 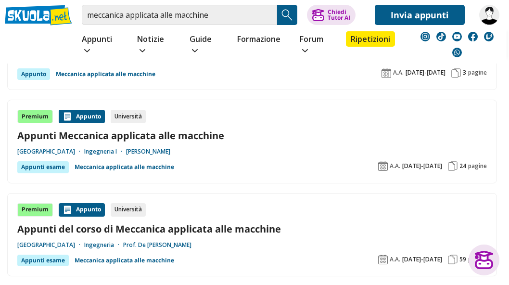 I want to click on img: facebook, so click(x=473, y=37).